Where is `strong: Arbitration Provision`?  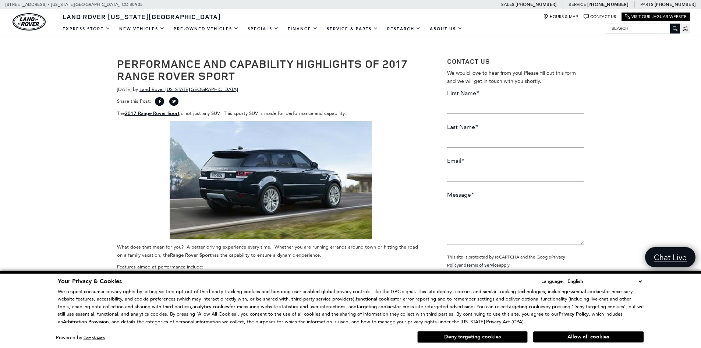 strong: Arbitration Provision is located at coordinates (86, 322).